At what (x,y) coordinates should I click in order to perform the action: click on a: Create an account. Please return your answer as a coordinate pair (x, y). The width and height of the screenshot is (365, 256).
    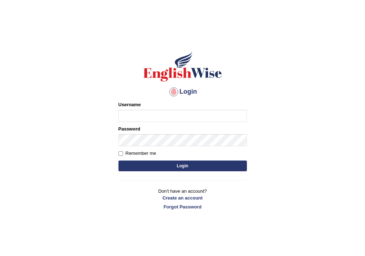
    Looking at the image, I should click on (183, 197).